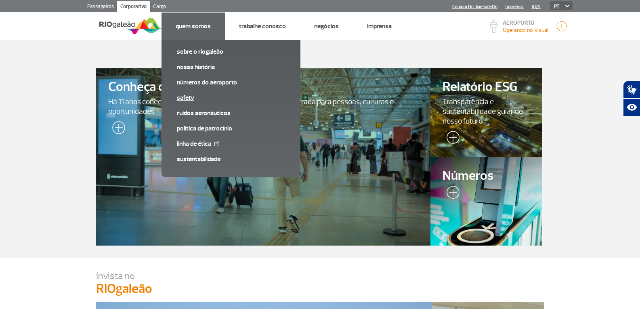 The image size is (640, 309). Describe the element at coordinates (101, 7) in the screenshot. I see `a: Passageiros` at that location.